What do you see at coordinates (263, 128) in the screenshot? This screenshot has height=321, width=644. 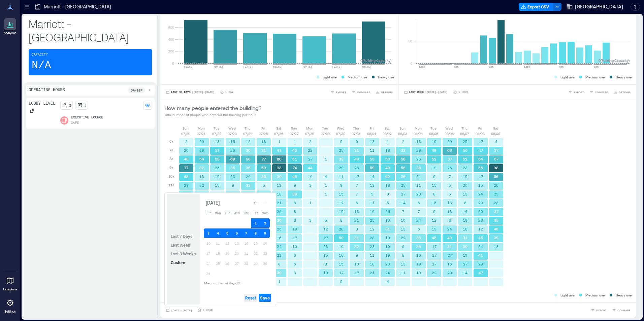 I see `p: Fri` at bounding box center [263, 128].